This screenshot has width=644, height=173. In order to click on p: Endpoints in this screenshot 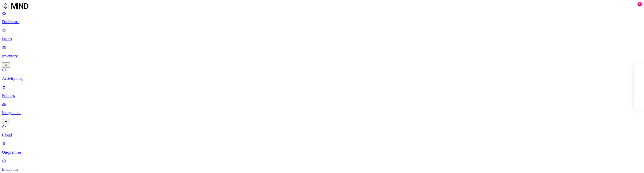, I will do `click(322, 169)`.